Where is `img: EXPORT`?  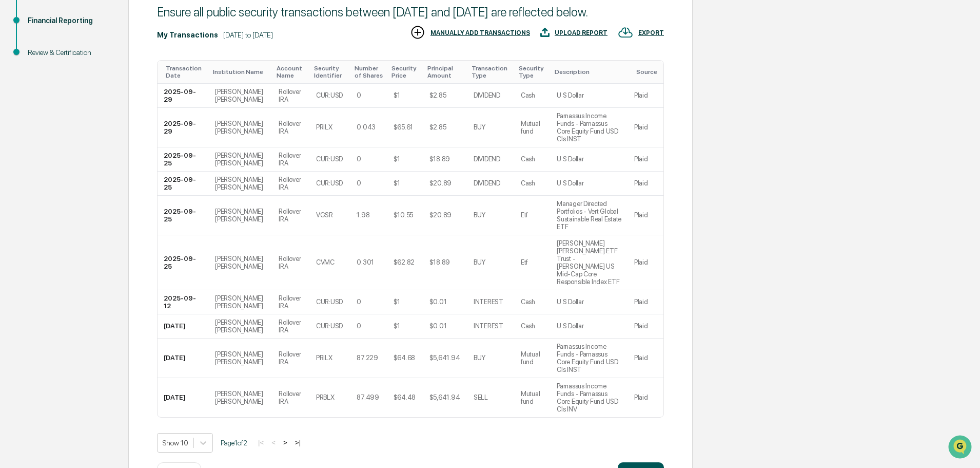 img: EXPORT is located at coordinates (625, 33).